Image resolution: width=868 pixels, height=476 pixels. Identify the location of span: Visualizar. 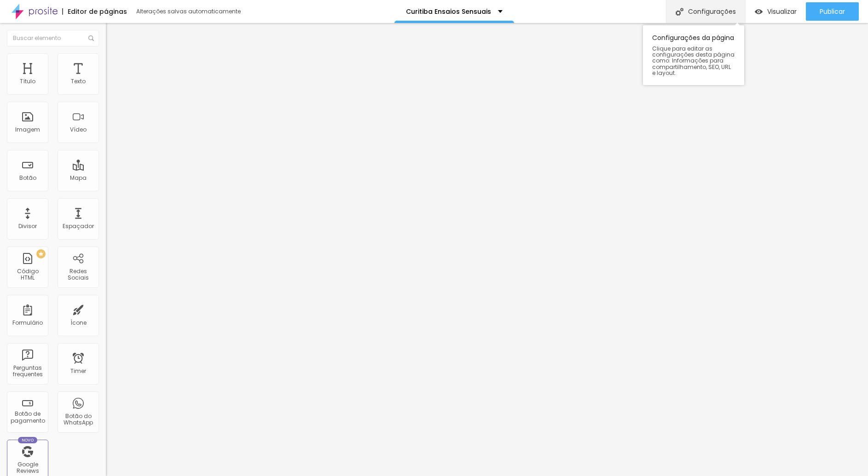
(782, 12).